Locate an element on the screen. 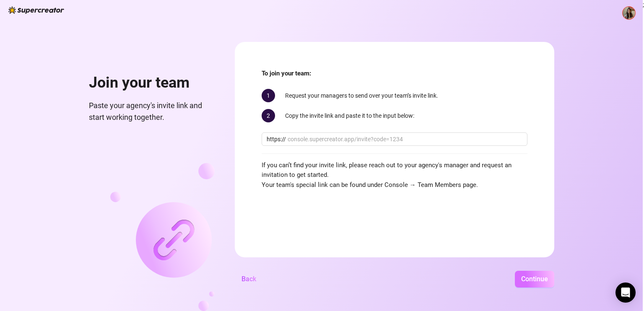  span: https:// is located at coordinates (276, 139).